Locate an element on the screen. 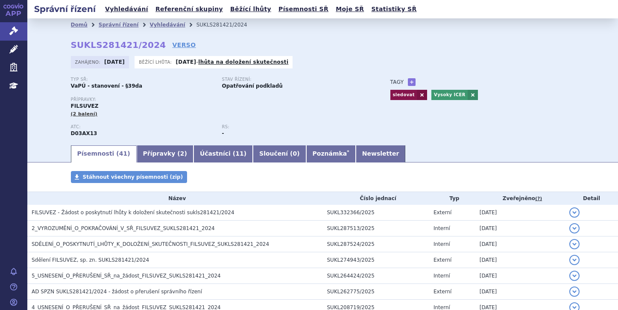  strong: SUKLS281421/2024 is located at coordinates (118, 45).